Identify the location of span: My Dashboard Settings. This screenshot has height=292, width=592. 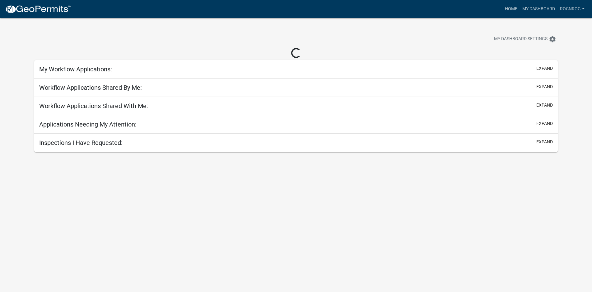
(521, 39).